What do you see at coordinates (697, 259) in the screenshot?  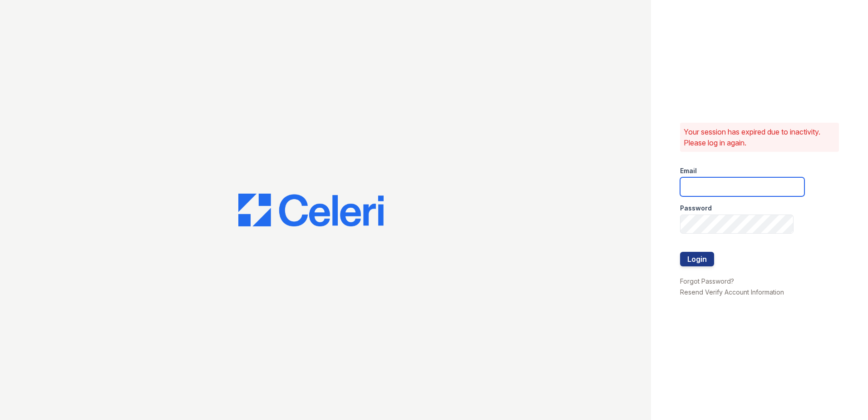 I see `button: Login` at bounding box center [697, 259].